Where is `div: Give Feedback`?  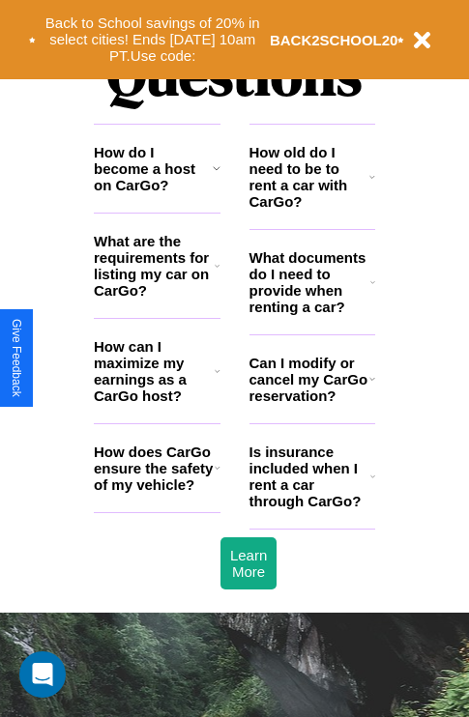 div: Give Feedback is located at coordinates (16, 358).